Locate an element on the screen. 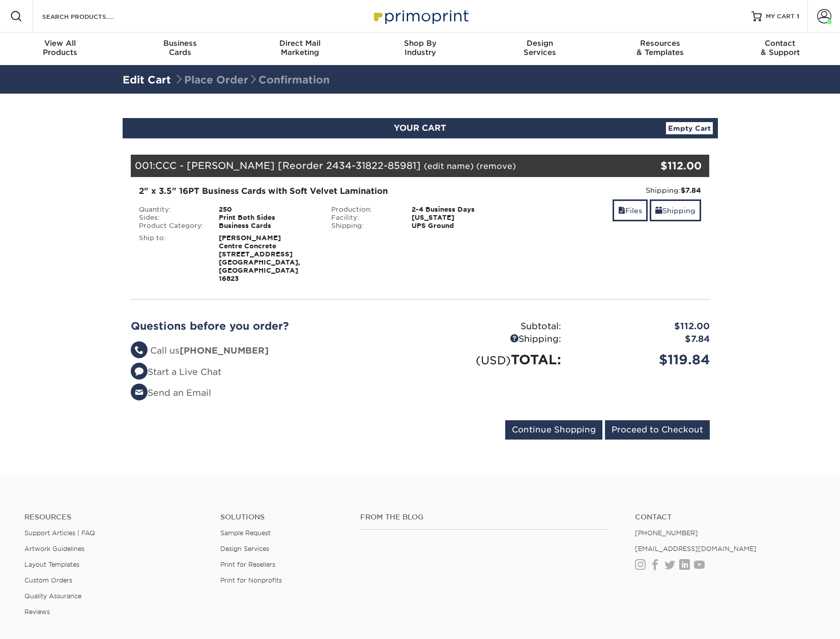  div: 2" x 3.5" 16PT Business Cards with Soft Velvet Lamination is located at coordinates (323, 191).